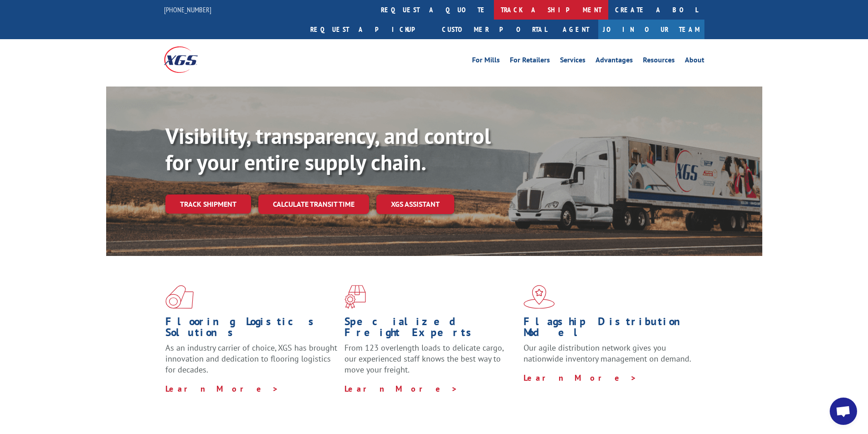  What do you see at coordinates (495, 29) in the screenshot?
I see `a: Customer Portal` at bounding box center [495, 29].